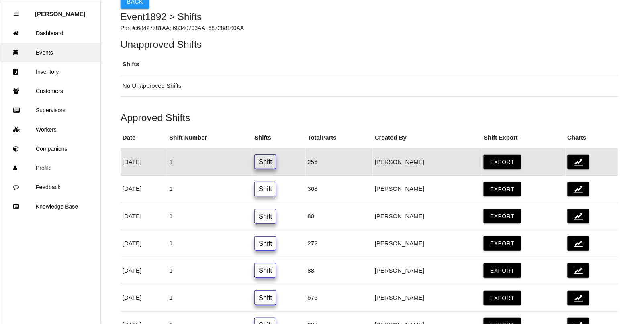 Image resolution: width=644 pixels, height=324 pixels. Describe the element at coordinates (50, 110) in the screenshot. I see `a: Supervisors` at that location.